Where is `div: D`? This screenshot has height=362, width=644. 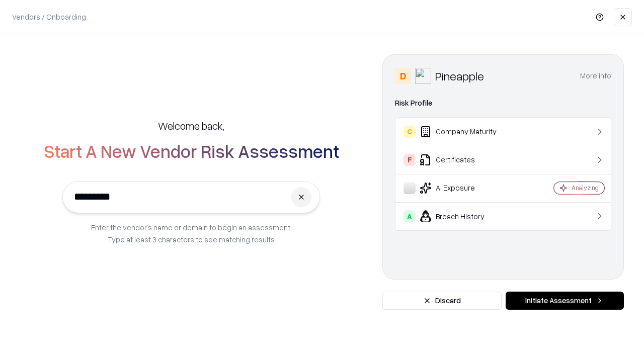 div: D is located at coordinates (403, 76).